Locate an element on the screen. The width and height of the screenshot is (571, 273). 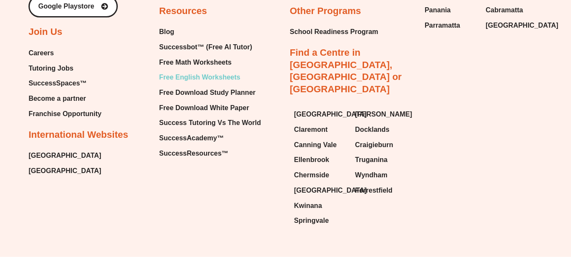
span: Docklands is located at coordinates (372, 130).